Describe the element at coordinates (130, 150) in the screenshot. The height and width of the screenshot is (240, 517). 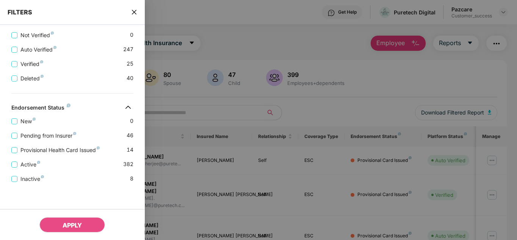
I see `span: 14` at that location.